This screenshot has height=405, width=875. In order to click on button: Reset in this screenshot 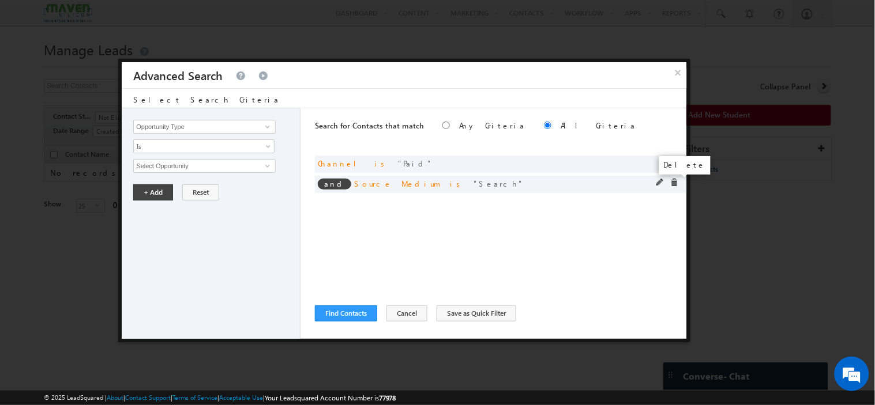, I will do `click(201, 193)`.